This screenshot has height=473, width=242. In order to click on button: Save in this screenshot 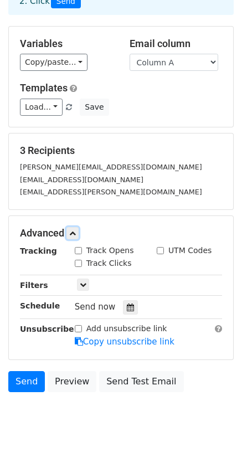, I will do `click(94, 107)`.